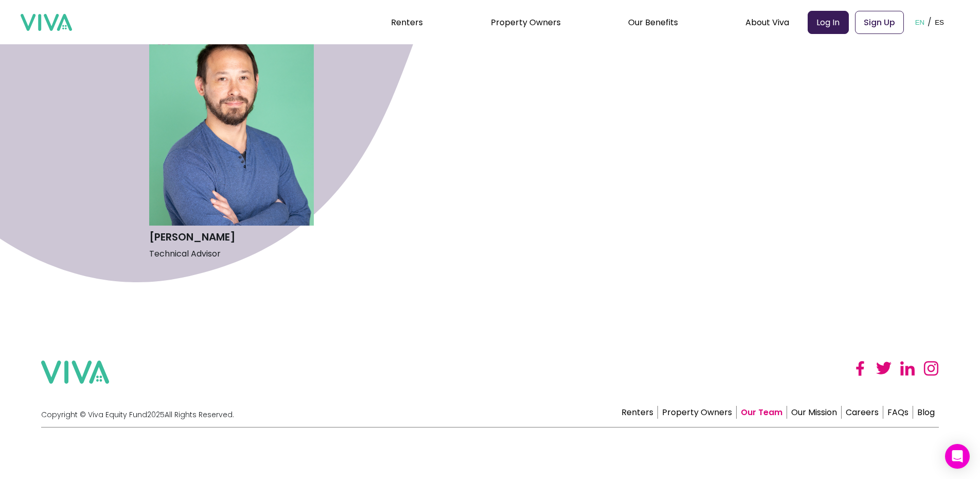  I want to click on div: About Viva, so click(767, 22).